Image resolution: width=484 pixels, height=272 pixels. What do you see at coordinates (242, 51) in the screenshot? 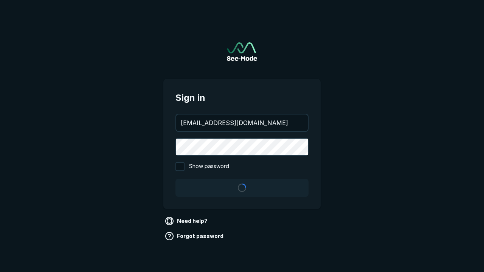
I see `img: See-Mode Logo` at bounding box center [242, 51].